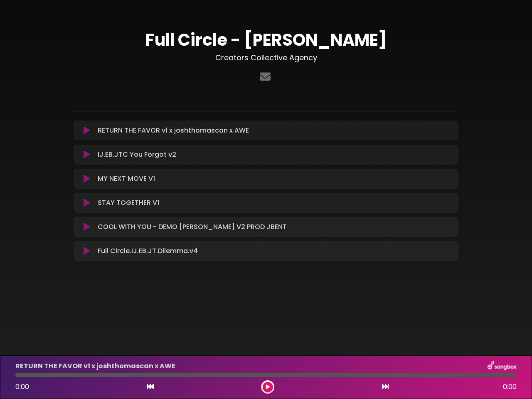 This screenshot has height=399, width=532. Describe the element at coordinates (128, 203) in the screenshot. I see `p: STAY TOGETHER V1` at that location.